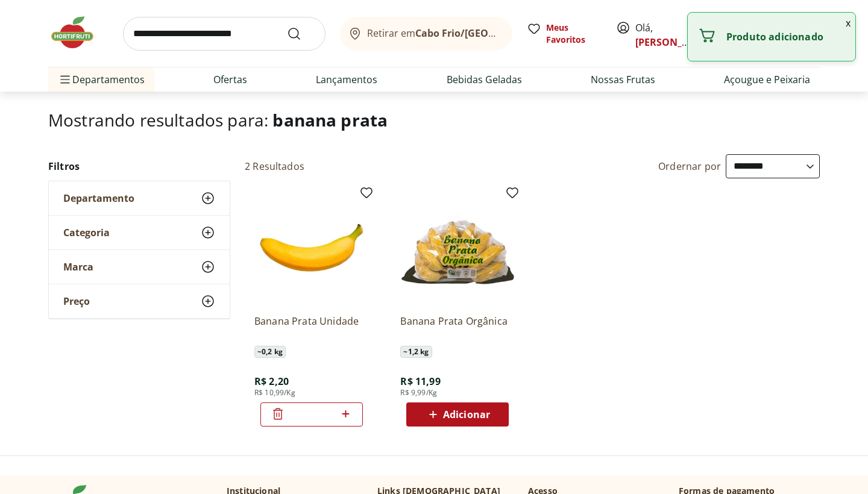 This screenshot has width=868, height=494. I want to click on span: Departamento, so click(99, 198).